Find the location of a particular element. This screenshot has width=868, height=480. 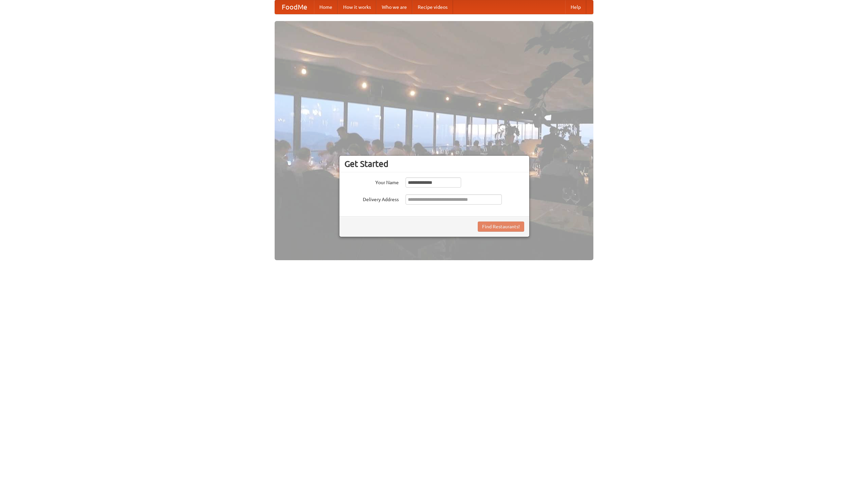

label: Delivery Address is located at coordinates (371, 199).